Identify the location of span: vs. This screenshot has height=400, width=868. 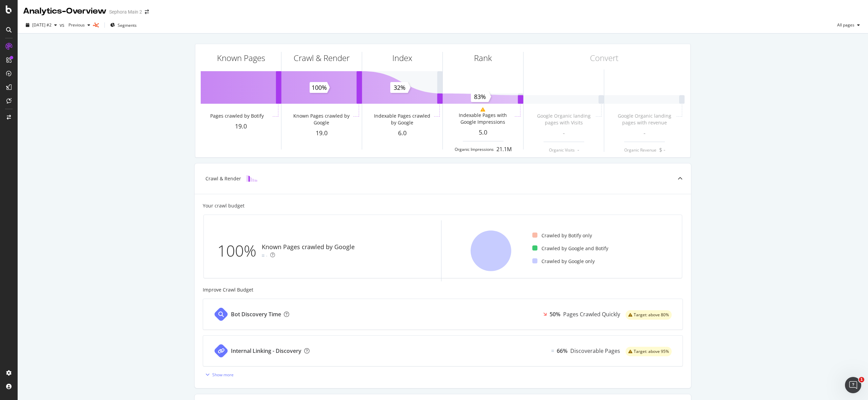
(63, 25).